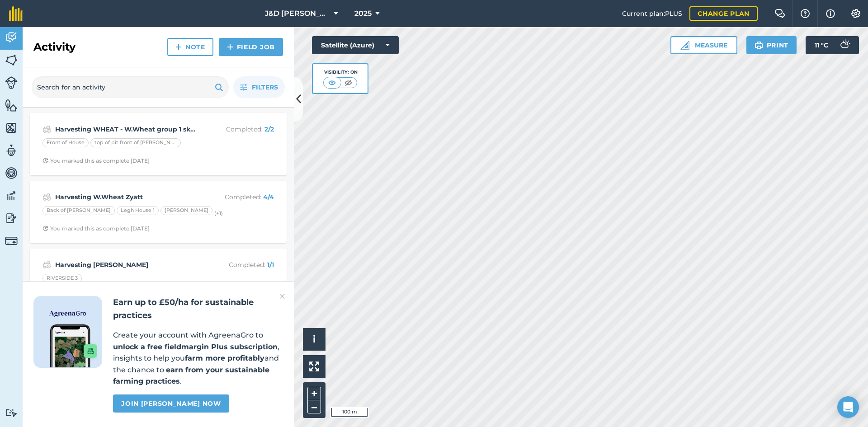 The image size is (868, 427). I want to click on strong: 4 / 4, so click(269, 197).